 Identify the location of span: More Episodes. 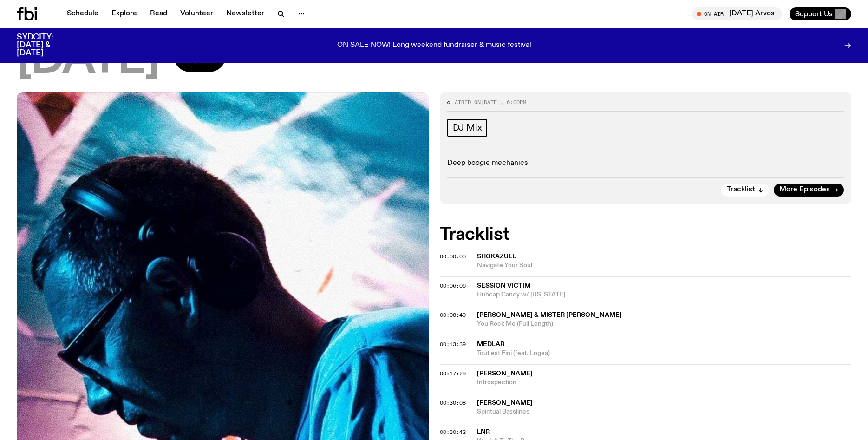
(805, 190).